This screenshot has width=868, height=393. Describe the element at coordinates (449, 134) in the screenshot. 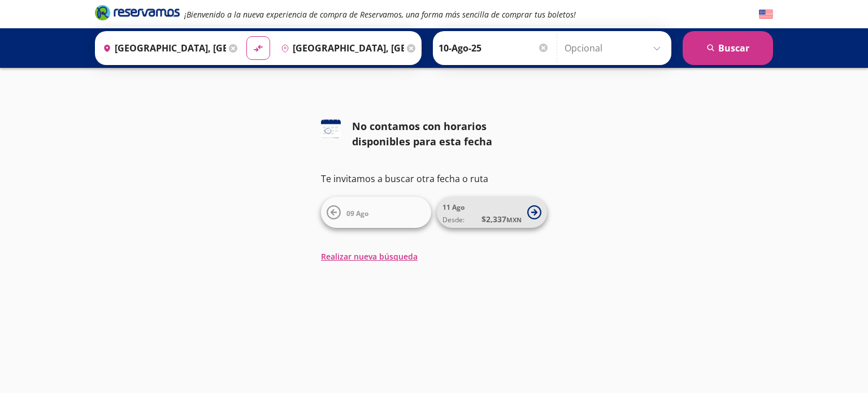

I see `div: No contamos con horarios disponibles para esta fecha` at that location.